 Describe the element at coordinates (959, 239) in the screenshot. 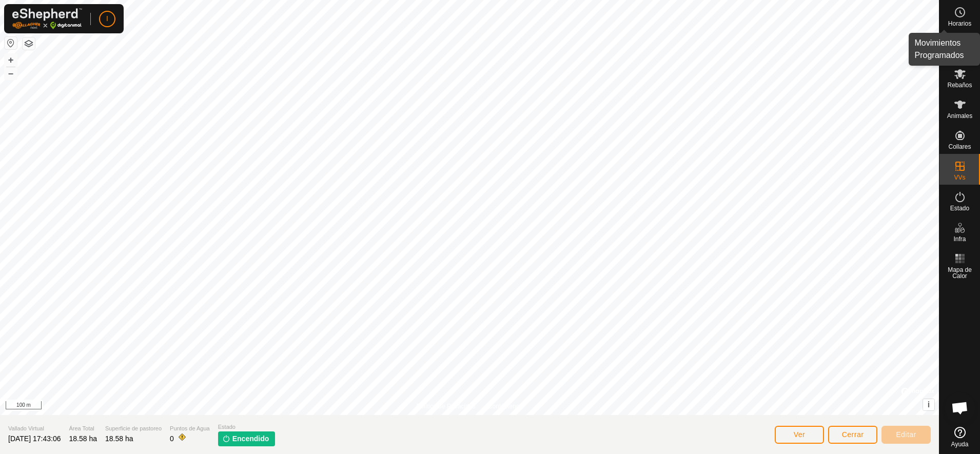

I see `span: Infra` at that location.